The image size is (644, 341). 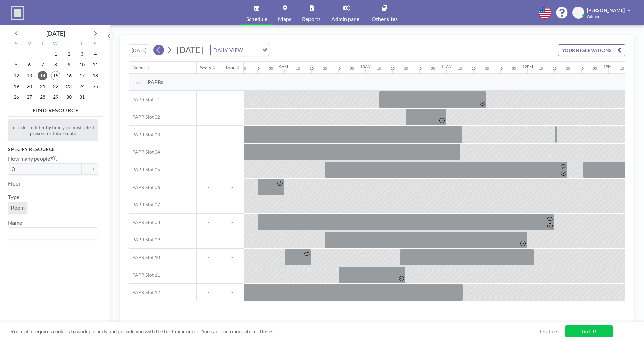 I want to click on span: Thursday, October 9, 2025, so click(x=69, y=65).